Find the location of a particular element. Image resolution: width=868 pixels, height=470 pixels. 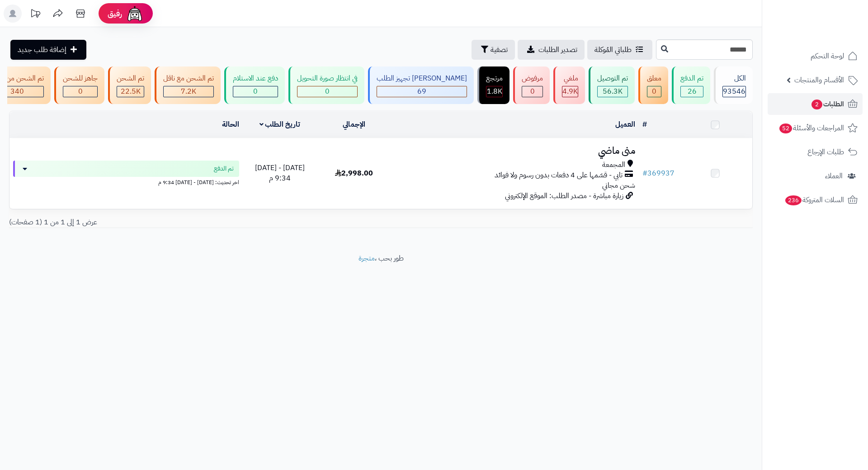

div: 26 is located at coordinates (692, 91).